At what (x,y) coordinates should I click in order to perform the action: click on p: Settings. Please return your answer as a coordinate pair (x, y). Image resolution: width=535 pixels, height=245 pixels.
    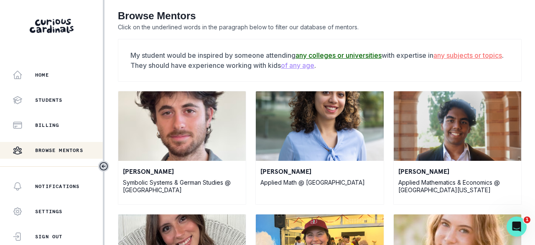
    Looking at the image, I should click on (49, 211).